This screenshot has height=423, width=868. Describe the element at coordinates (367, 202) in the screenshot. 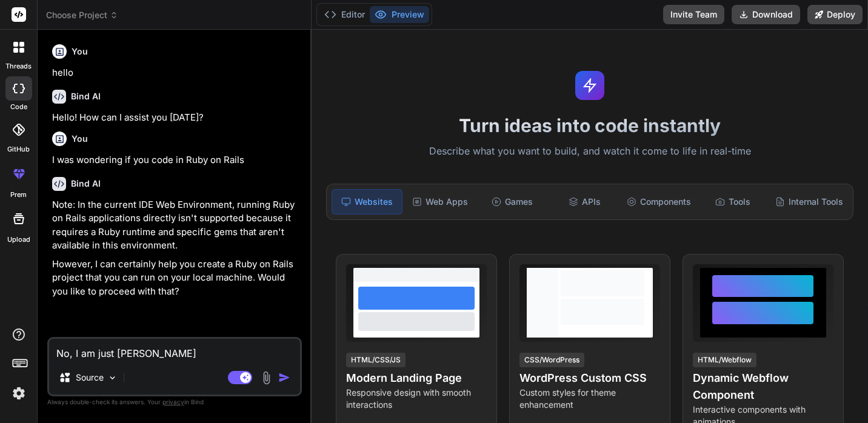

I see `div: Websites` at that location.